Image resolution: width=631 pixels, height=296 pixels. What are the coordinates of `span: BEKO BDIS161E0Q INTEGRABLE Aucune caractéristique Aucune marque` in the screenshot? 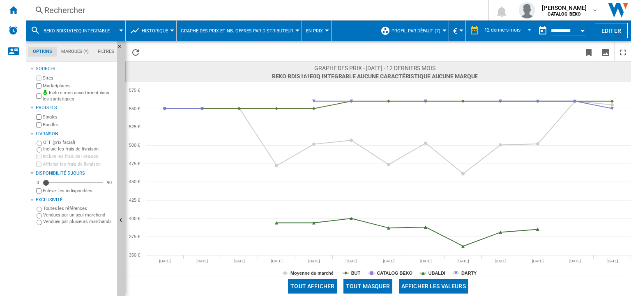 It's located at (375, 76).